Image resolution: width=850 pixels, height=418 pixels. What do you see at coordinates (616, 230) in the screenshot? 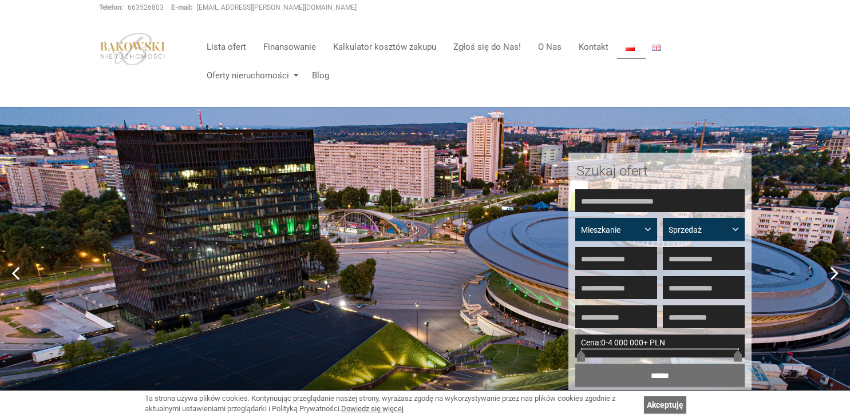
I see `button: Mieszkanie` at bounding box center [616, 230].